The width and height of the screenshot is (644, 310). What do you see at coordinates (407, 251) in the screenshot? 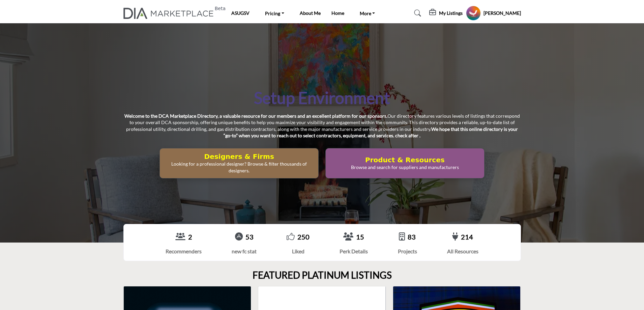
I see `div: Projects` at bounding box center [407, 251].